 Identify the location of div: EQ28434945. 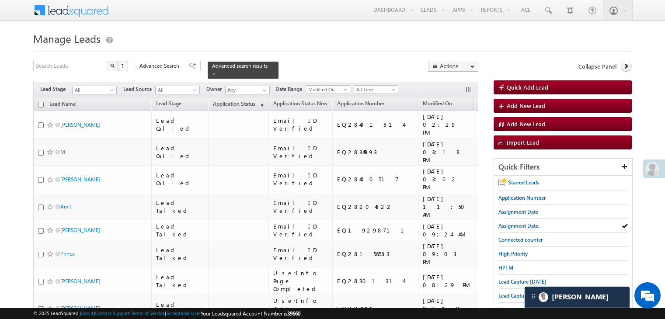
(376, 309).